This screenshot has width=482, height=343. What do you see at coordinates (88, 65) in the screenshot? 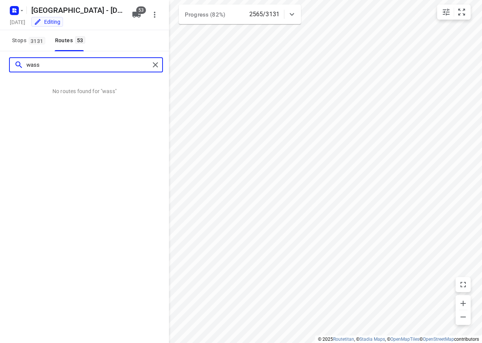
I see `input: Search routes` at bounding box center [88, 65].